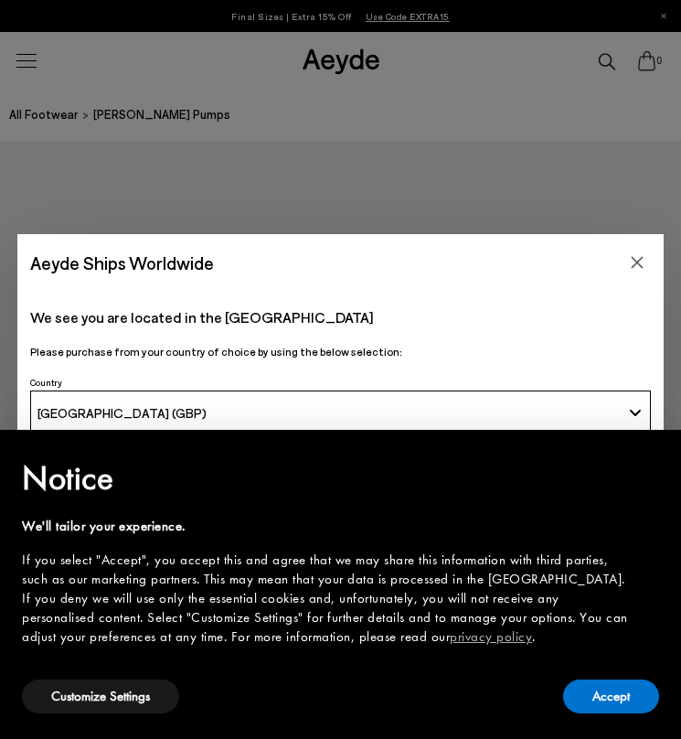 The width and height of the screenshot is (681, 739). I want to click on button: Customize Settings, so click(101, 696).